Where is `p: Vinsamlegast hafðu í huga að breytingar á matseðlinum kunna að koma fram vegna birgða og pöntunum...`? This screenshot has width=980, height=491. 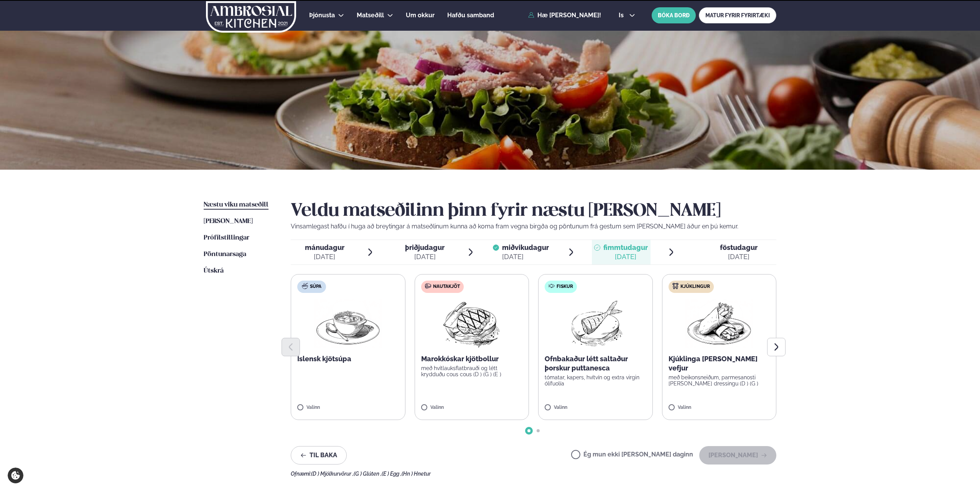 p: Vinsamlegast hafðu í huga að breytingar á matseðlinum kunna að koma fram vegna birgða og pöntunum... is located at coordinates (534, 226).